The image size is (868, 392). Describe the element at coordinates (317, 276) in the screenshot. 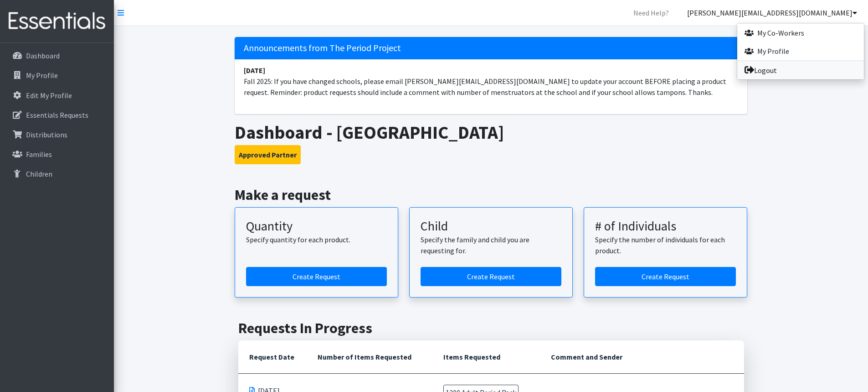

I see `a: Create a request by quantity` at that location.